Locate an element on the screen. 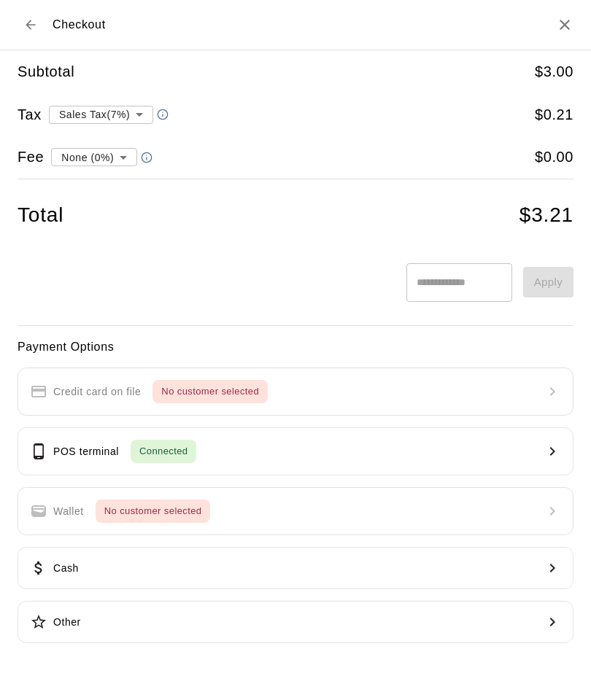  button: Cash is located at coordinates (296, 568).